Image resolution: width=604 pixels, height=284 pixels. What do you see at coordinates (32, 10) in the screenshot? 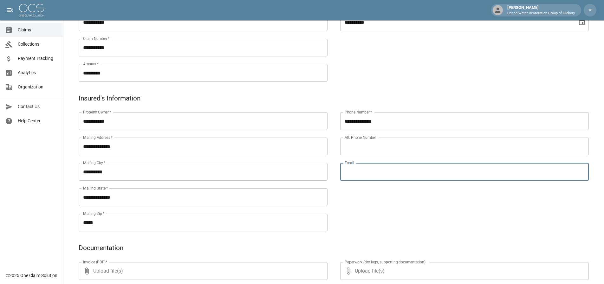
I see `img: ocs-logo-white-transparent.png` at bounding box center [32, 10].